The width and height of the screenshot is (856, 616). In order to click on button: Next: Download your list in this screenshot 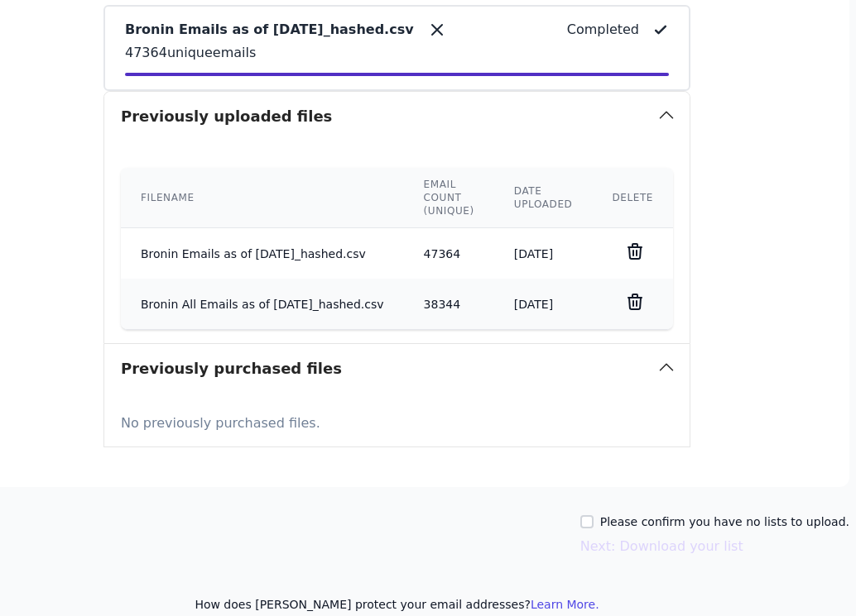, I will do `click(661, 547)`.